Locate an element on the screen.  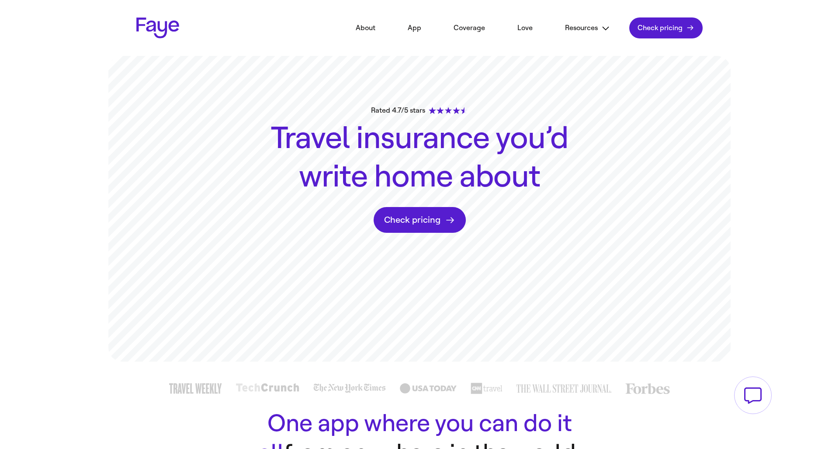
a: App is located at coordinates (414, 28).